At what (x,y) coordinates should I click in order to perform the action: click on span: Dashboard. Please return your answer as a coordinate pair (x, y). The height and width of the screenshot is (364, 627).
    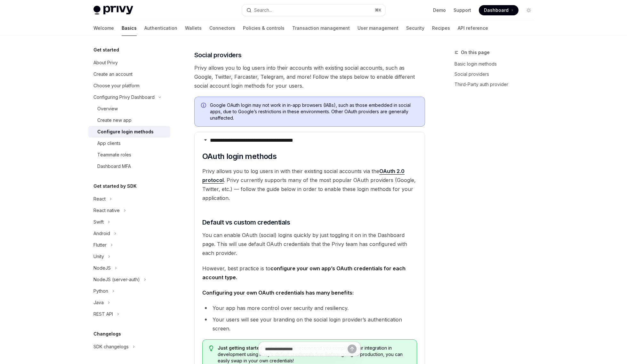
    Looking at the image, I should click on (496, 10).